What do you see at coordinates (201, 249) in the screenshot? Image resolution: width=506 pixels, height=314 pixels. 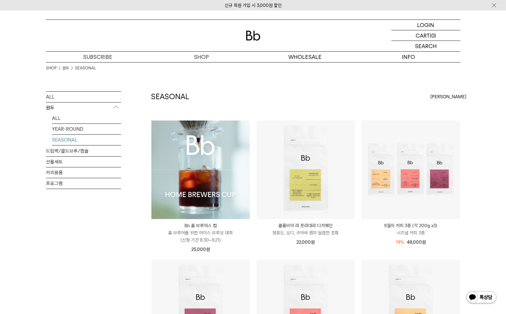 I see `span: 25,000` at bounding box center [201, 249].